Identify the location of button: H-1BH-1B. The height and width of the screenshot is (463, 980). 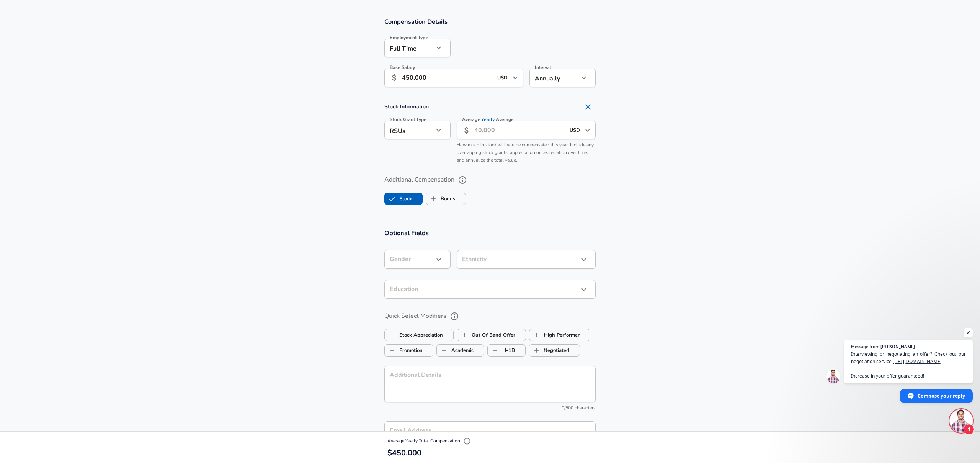
(507, 351).